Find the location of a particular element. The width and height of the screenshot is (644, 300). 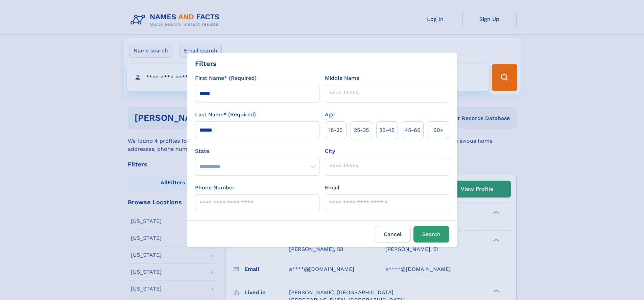

label: State is located at coordinates (257, 151).